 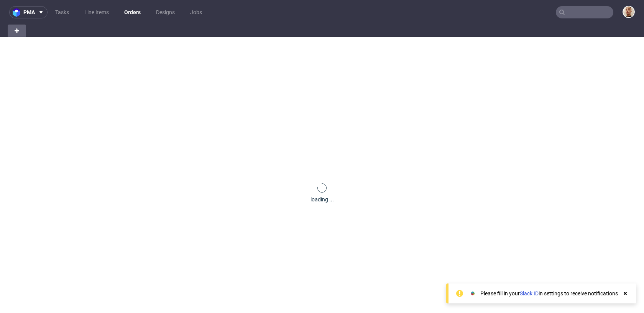 What do you see at coordinates (529, 294) in the screenshot?
I see `a: Slack ID` at bounding box center [529, 294].